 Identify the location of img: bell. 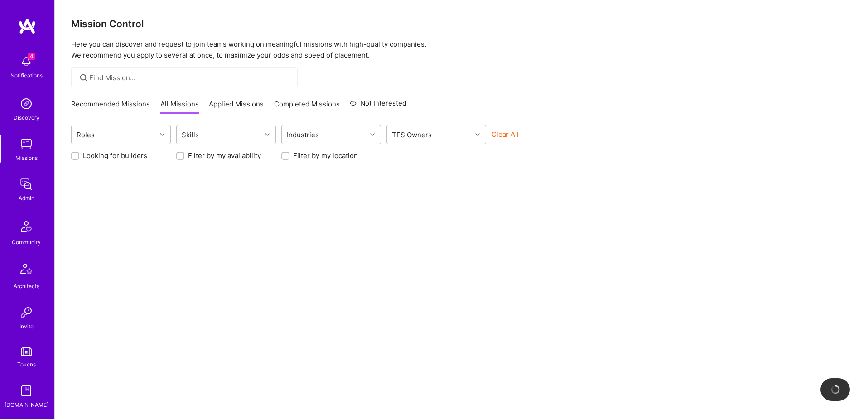
(26, 61).